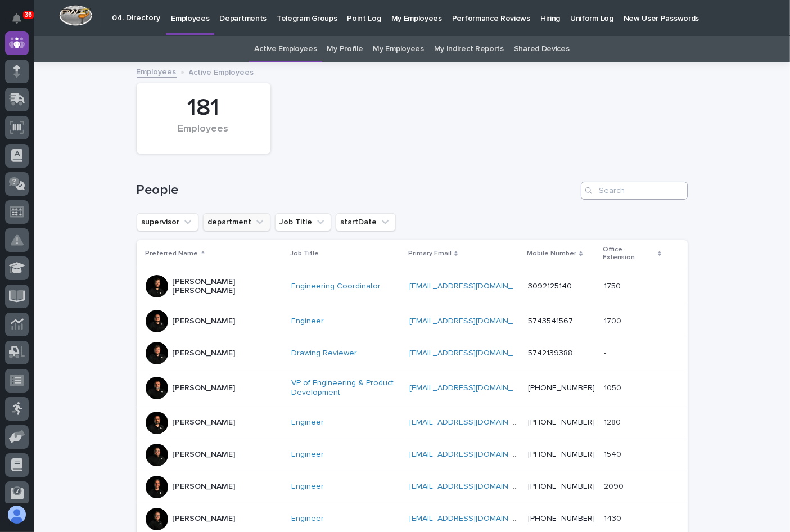  Describe the element at coordinates (634, 191) in the screenshot. I see `div: Search` at that location.